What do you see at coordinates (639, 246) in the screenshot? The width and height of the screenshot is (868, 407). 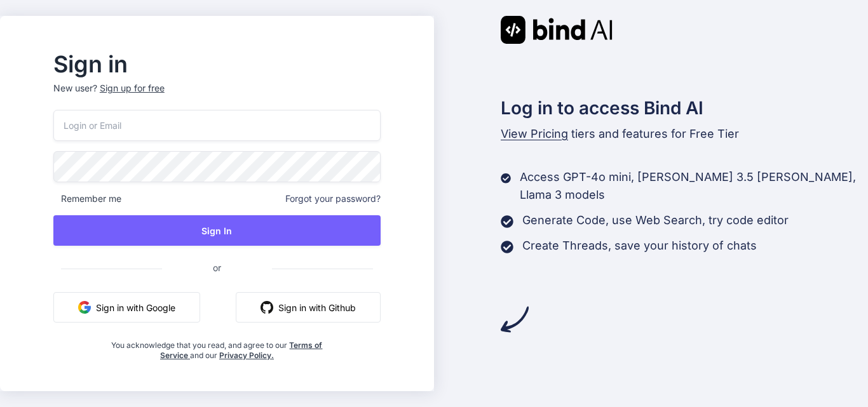 I see `p: Create Threads, save your history of chats` at bounding box center [639, 246].